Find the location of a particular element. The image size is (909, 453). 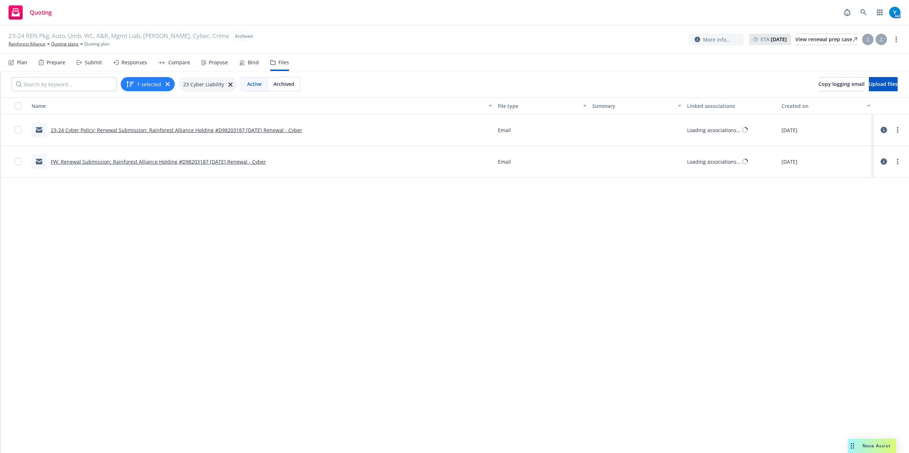

div: Files is located at coordinates (284, 63).